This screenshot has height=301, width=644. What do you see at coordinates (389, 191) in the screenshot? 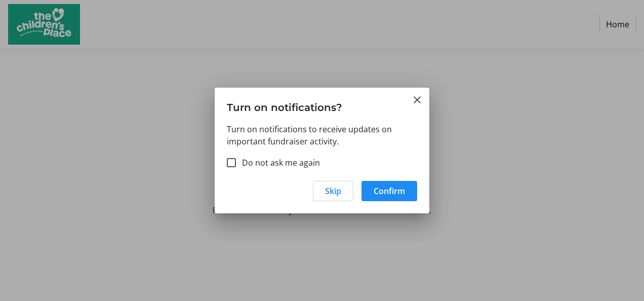
I see `span: Confirm` at bounding box center [389, 191].